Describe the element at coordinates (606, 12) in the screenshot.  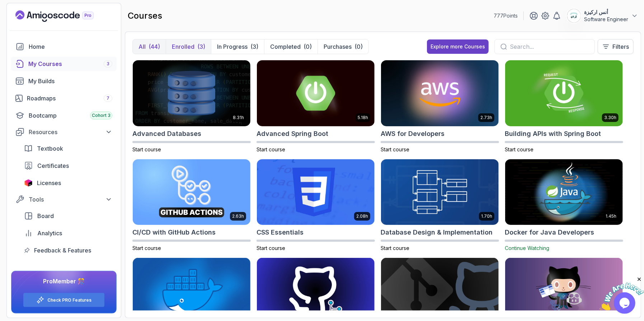
I see `p: أنس اركيزة` at that location.